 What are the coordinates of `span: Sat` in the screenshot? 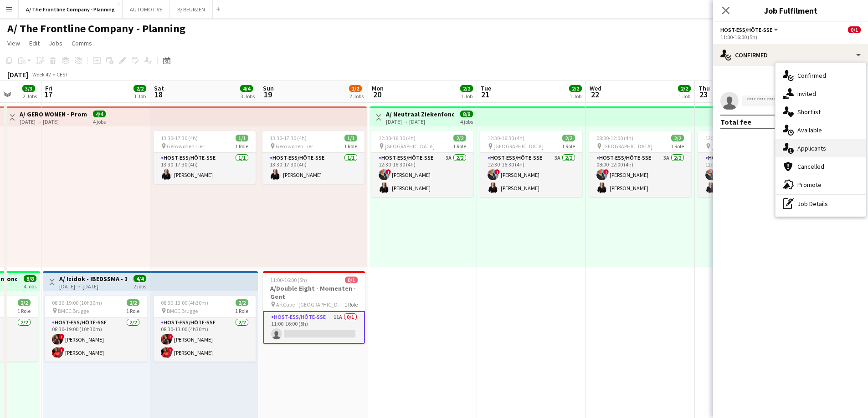 It's located at (159, 88).